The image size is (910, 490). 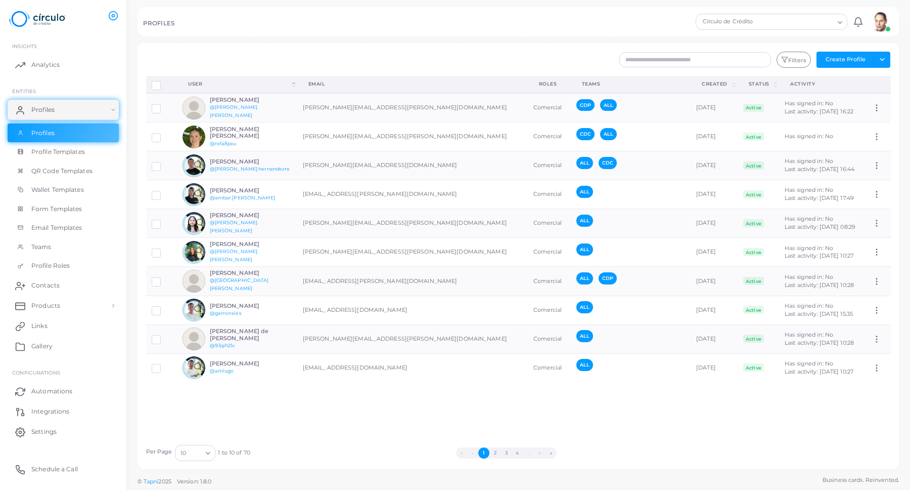 I want to click on span: Automations, so click(x=52, y=391).